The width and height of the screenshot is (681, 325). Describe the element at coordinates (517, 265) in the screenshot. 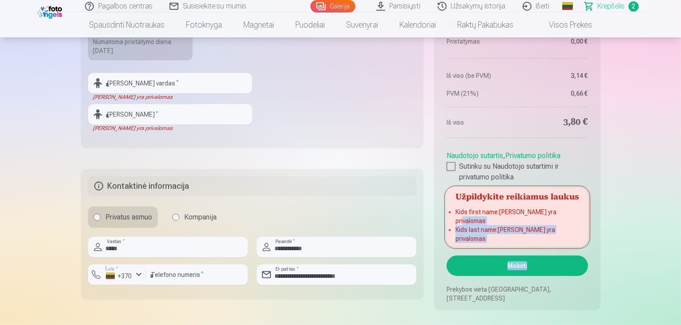

I see `button: Mokėti` at that location.